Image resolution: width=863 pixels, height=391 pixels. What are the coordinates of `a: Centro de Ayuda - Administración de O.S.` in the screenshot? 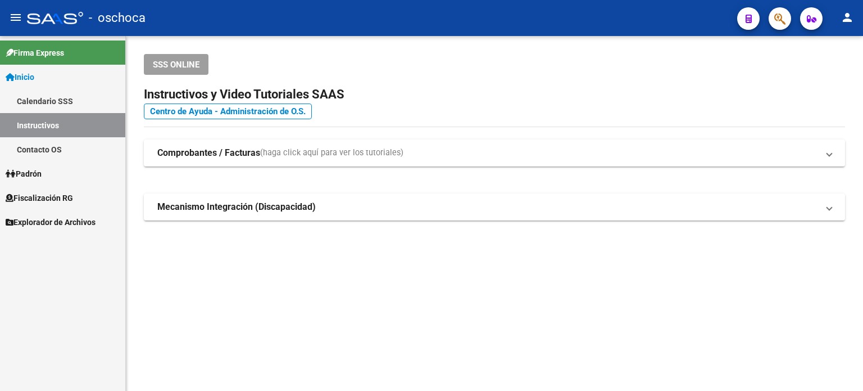 It's located at (228, 111).